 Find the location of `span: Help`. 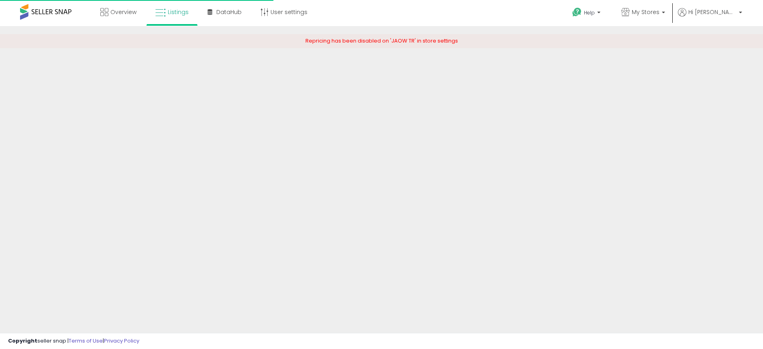

span: Help is located at coordinates (590, 12).